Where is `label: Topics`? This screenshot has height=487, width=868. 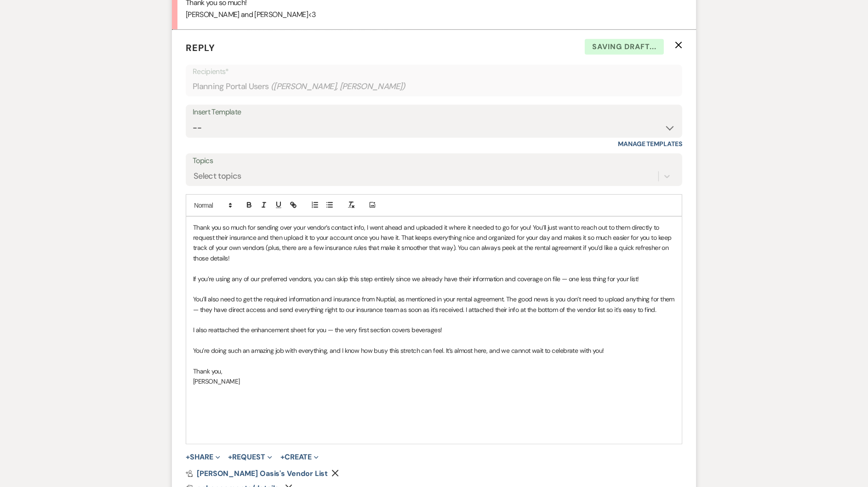
label: Topics is located at coordinates (434, 161).